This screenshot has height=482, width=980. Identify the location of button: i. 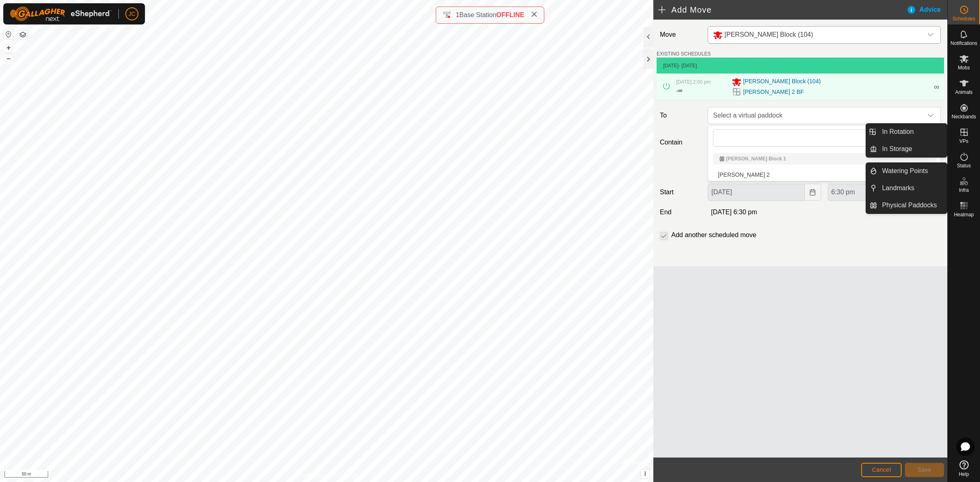
(645, 474).